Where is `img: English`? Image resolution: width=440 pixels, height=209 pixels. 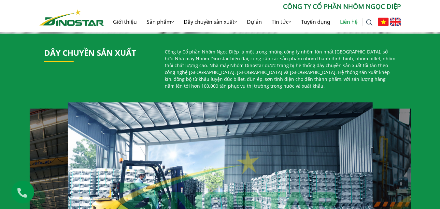 img: English is located at coordinates (395, 22).